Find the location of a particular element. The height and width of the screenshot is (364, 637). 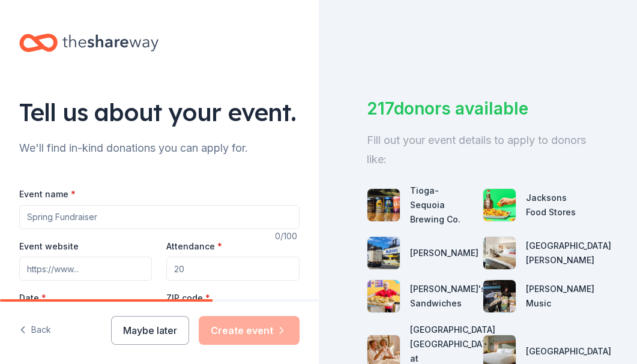

input: 20 is located at coordinates (232, 269).